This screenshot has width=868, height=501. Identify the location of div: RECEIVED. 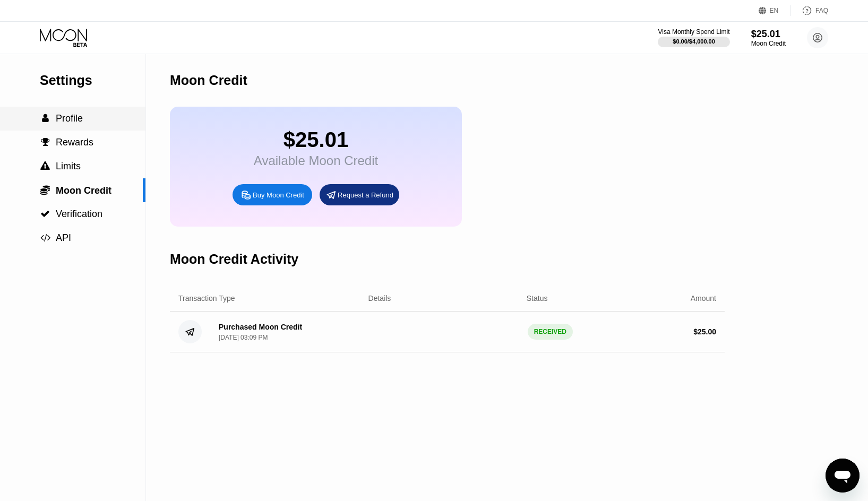
(550, 332).